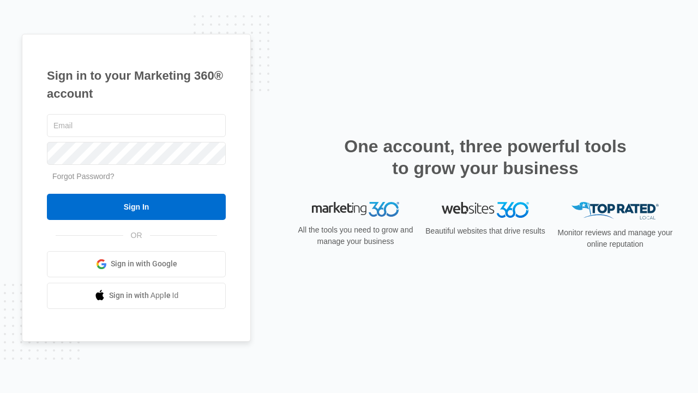  Describe the element at coordinates (355, 236) in the screenshot. I see `p: All the tools you need to grow and manage your business` at that location.